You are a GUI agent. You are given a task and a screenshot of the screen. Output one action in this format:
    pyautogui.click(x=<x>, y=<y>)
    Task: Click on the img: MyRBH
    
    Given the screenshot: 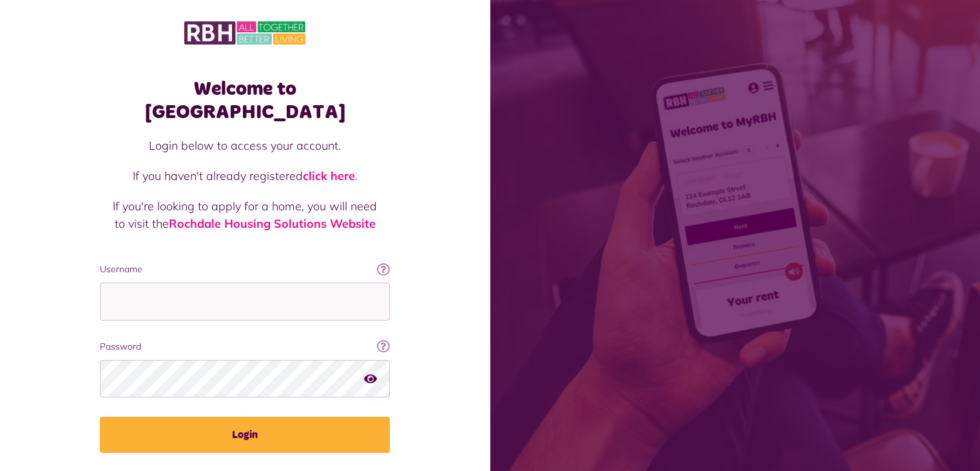 What is the action you would take?
    pyautogui.click(x=245, y=33)
    